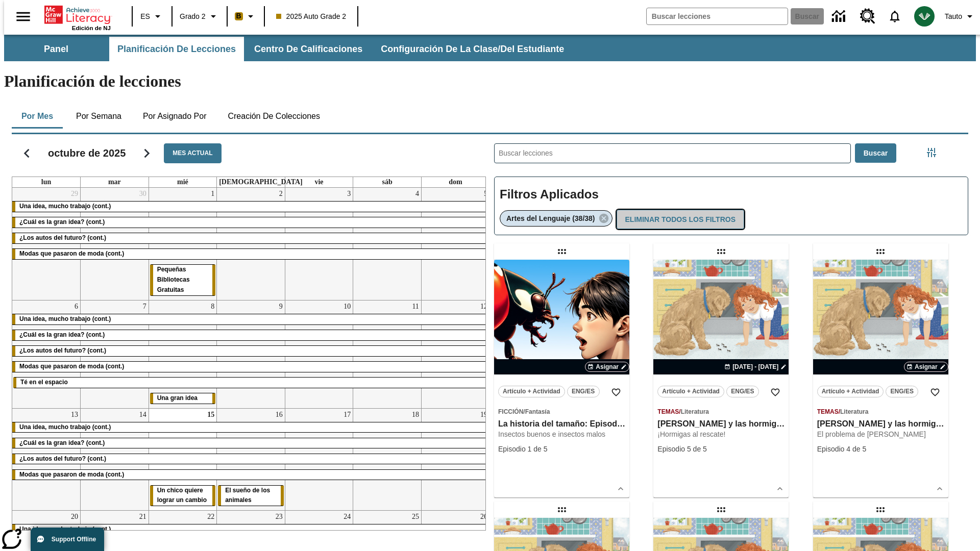 Image resolution: width=980 pixels, height=551 pixels. I want to click on td: 6 de octubre de 2025, so click(46, 354).